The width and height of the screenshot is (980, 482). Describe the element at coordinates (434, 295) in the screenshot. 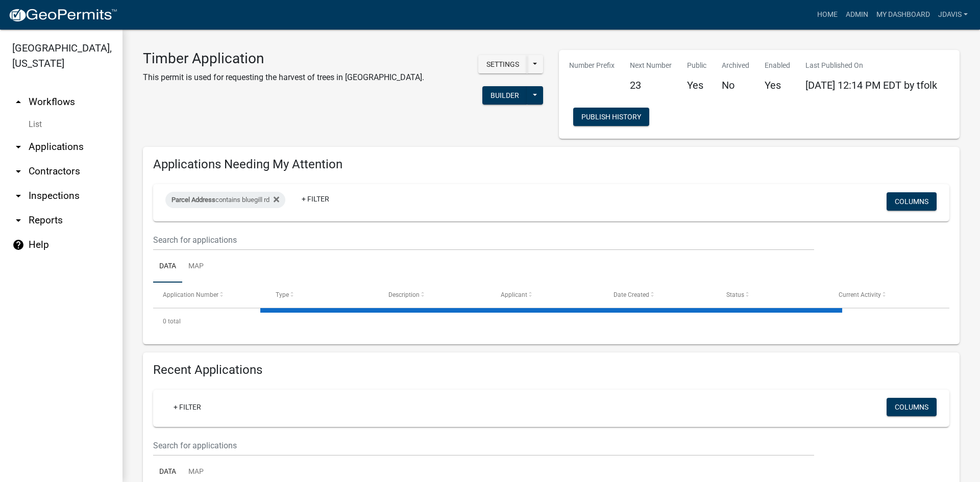

I see `datatable-header-cell: Description` at that location.